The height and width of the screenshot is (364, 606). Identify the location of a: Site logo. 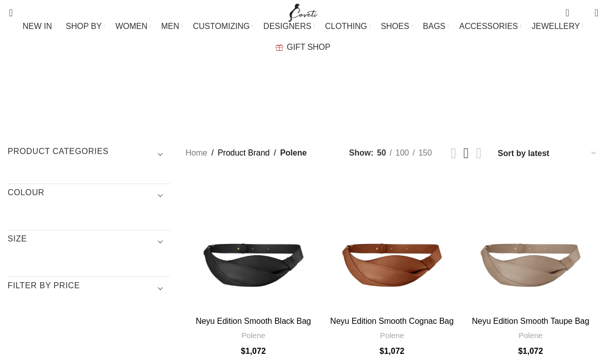
(303, 12).